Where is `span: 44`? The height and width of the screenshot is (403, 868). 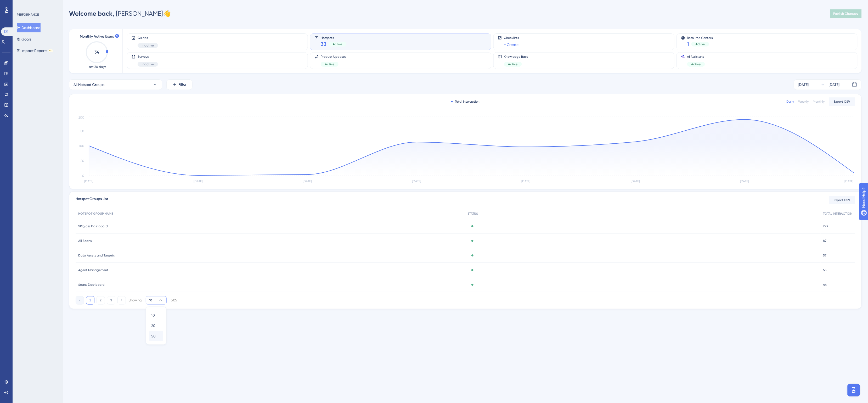 span: 44 is located at coordinates (824, 285).